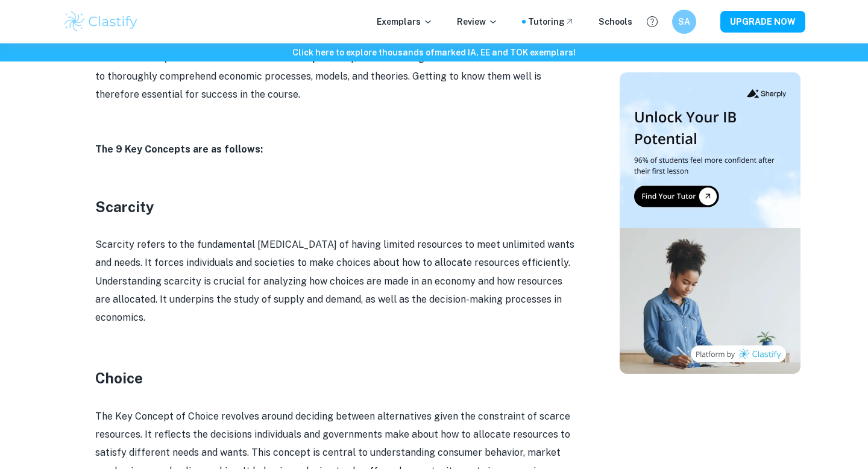 This screenshot has height=469, width=868. Describe the element at coordinates (616, 22) in the screenshot. I see `div: Schools` at that location.